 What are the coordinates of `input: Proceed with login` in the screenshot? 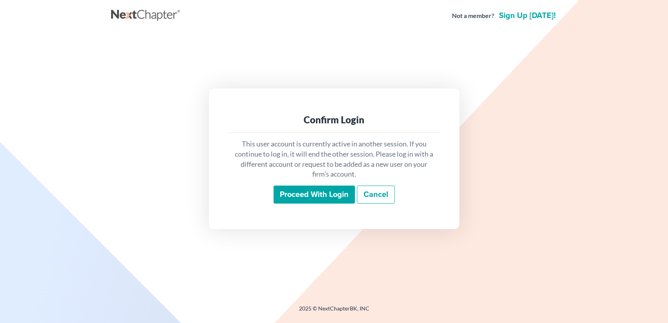 It's located at (314, 194).